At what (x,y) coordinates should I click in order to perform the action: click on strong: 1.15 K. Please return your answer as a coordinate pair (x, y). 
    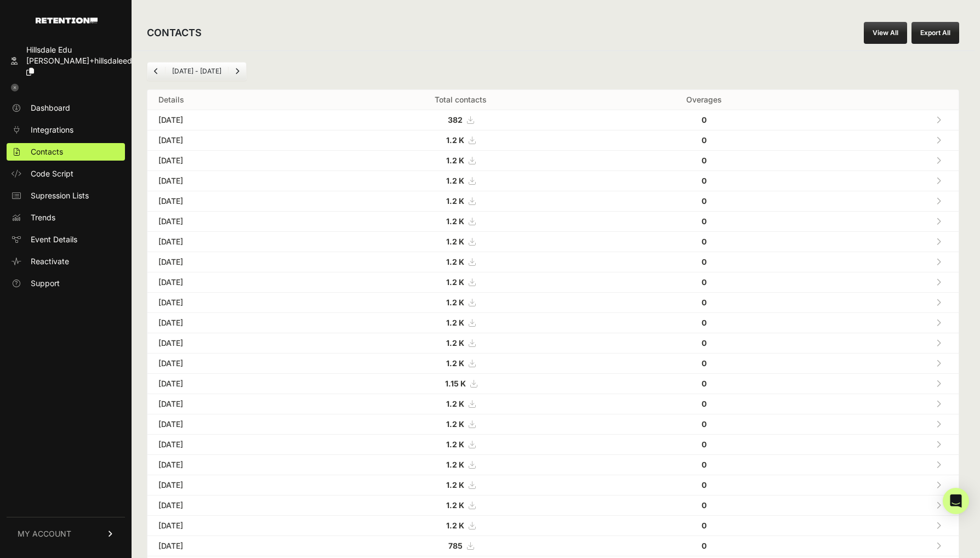
    Looking at the image, I should click on (455, 383).